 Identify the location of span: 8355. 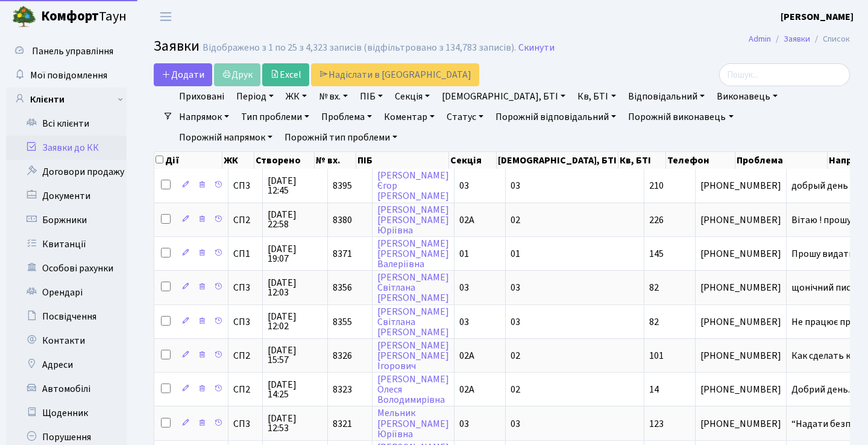
(343, 322).